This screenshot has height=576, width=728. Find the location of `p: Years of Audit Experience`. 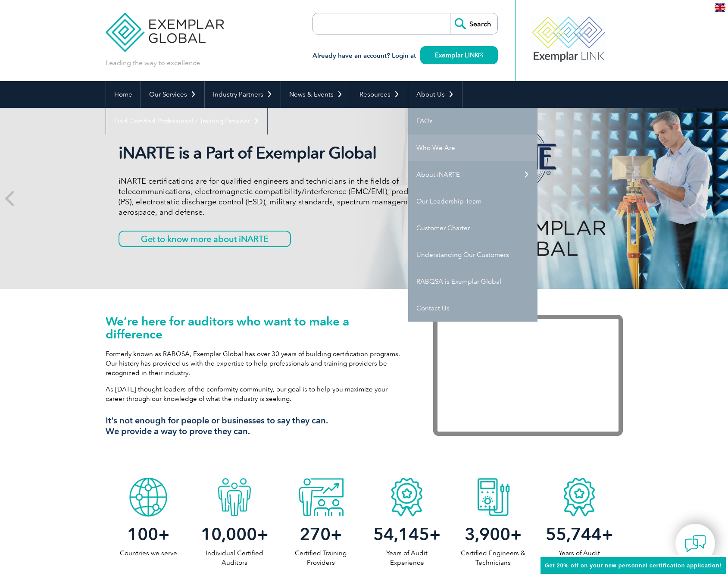

p: Years of Audit Experience is located at coordinates (407, 558).